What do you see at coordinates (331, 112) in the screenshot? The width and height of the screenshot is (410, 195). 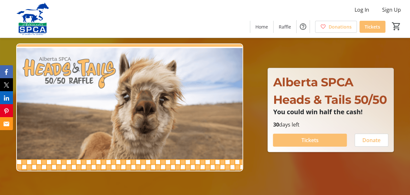 I see `p: You could win half the cash!` at bounding box center [331, 112].